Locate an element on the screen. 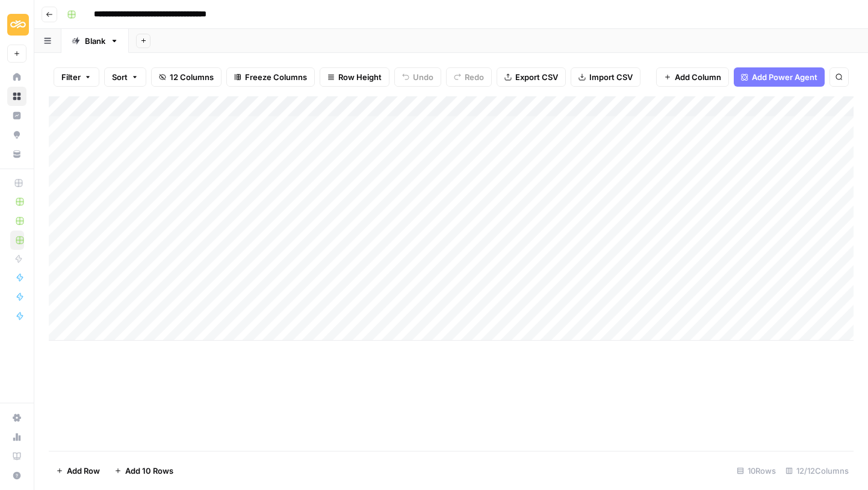  button: Add Power Agent is located at coordinates (779, 77).